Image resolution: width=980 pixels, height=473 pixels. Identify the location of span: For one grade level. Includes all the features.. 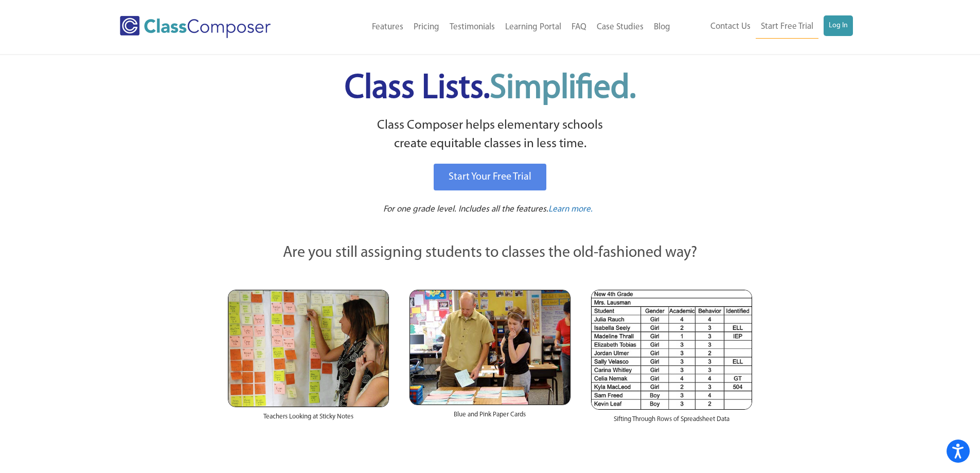
(465, 209).